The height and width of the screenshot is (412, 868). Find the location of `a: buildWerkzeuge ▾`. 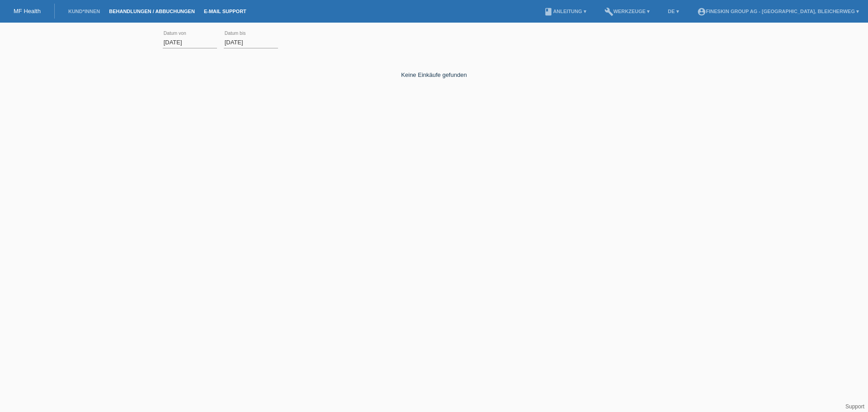

a: buildWerkzeuge ▾ is located at coordinates (627, 11).